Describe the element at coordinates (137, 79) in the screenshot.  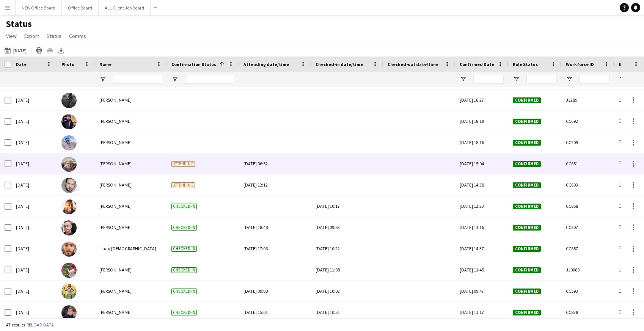
I see `input: Name Filter Input` at that location.